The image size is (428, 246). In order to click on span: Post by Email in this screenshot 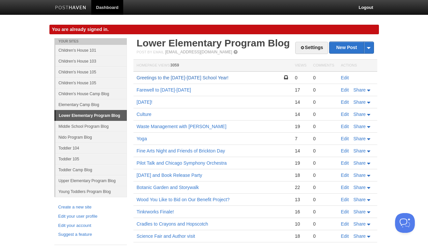, I will do `click(150, 52)`.